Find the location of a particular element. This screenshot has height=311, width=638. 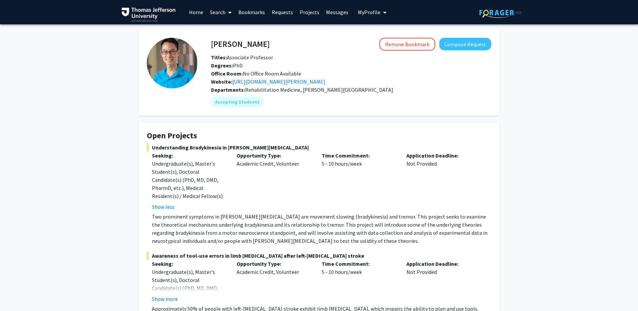

button: Show less is located at coordinates (163, 207).